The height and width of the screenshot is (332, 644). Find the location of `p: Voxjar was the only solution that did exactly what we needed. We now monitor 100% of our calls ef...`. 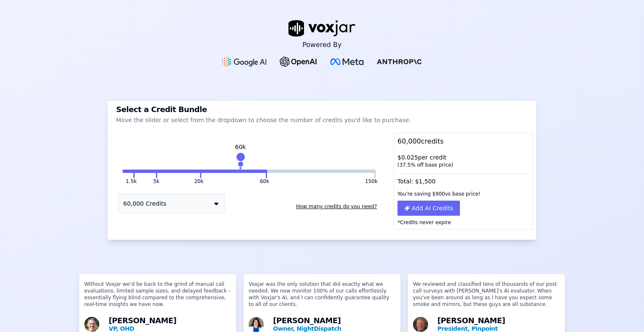

p: Voxjar was the only solution that did exactly what we needed. We now monitor 100% of our calls ef... is located at coordinates (322, 298).